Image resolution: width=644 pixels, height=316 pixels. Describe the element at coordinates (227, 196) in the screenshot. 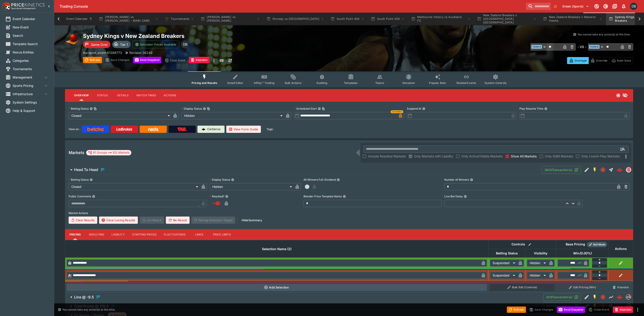

I see `button: Resulted?` at that location.